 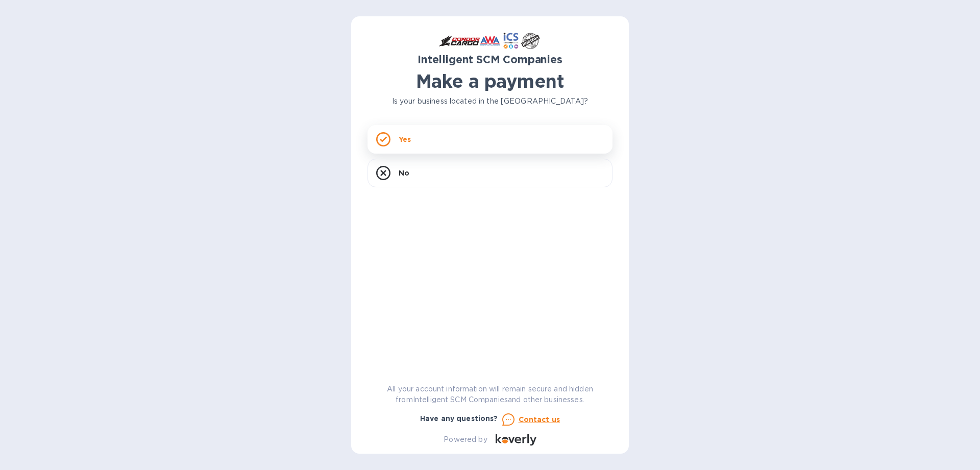 I want to click on u: Contact us, so click(x=539, y=420).